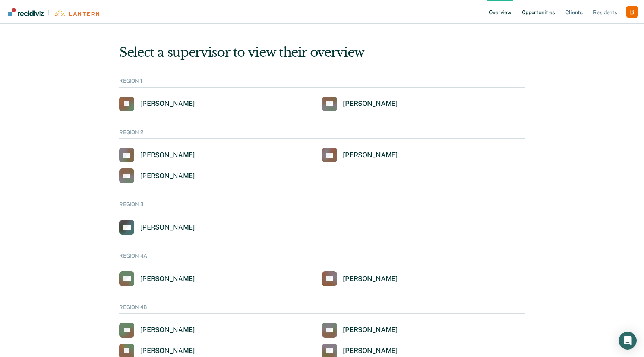  What do you see at coordinates (322, 258) in the screenshot?
I see `div: REGION 4A` at bounding box center [322, 258].